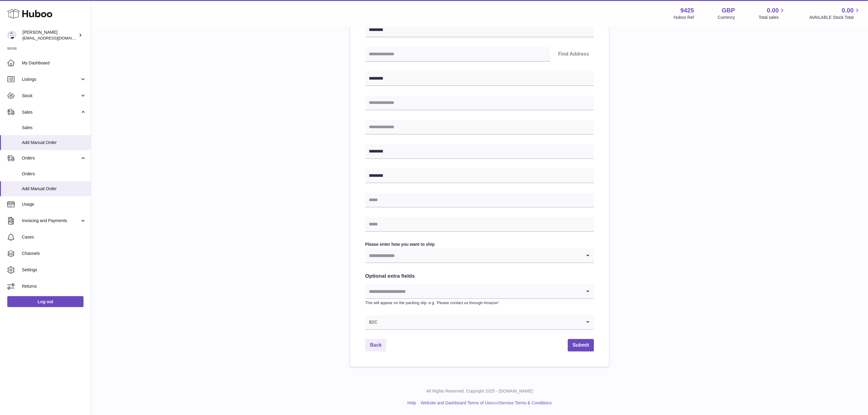 This screenshot has width=868, height=415. Describe the element at coordinates (581, 345) in the screenshot. I see `button: Submit` at that location.